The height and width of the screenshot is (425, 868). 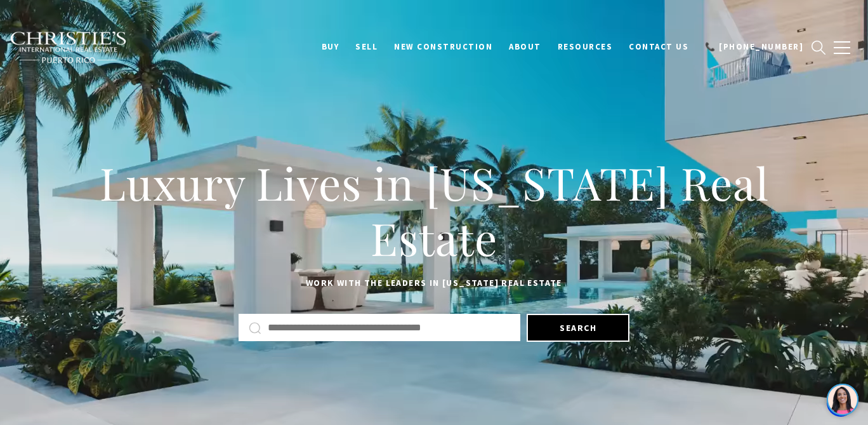 I want to click on span: New Construction, so click(x=443, y=46).